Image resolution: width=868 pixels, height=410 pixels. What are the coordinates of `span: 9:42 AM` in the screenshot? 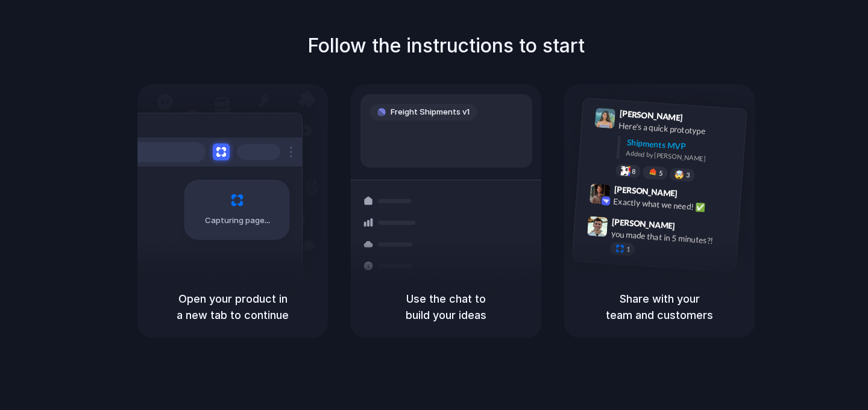 It's located at (693, 195).